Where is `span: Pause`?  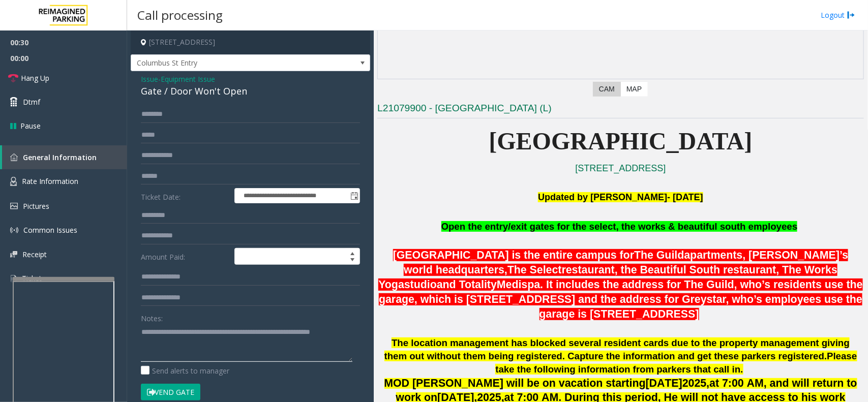
span: Pause is located at coordinates (30, 126).